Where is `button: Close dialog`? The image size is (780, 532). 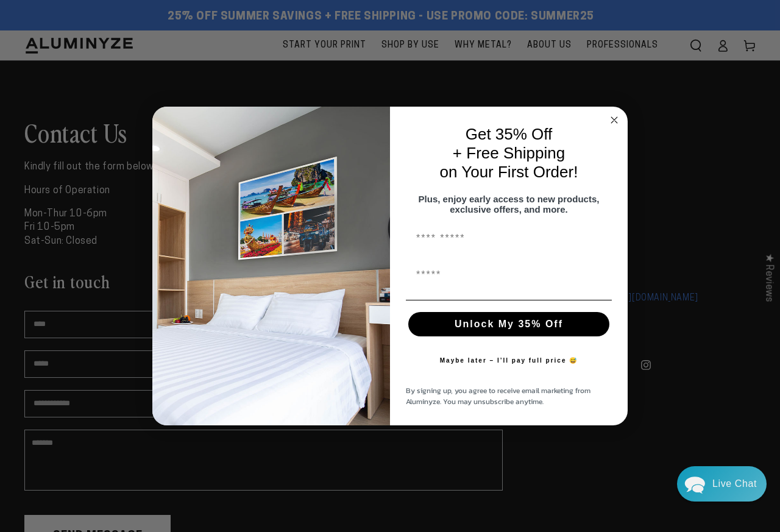
button: Close dialog is located at coordinates (615, 120).